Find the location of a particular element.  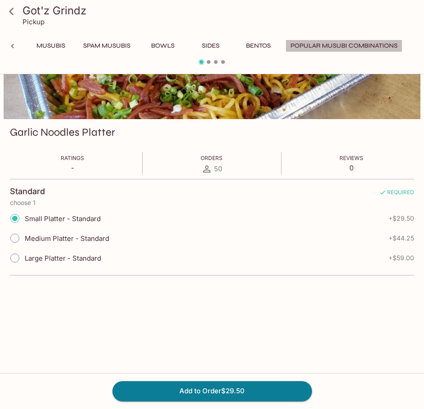

button: Popular Musubi Combinations is located at coordinates (344, 46).